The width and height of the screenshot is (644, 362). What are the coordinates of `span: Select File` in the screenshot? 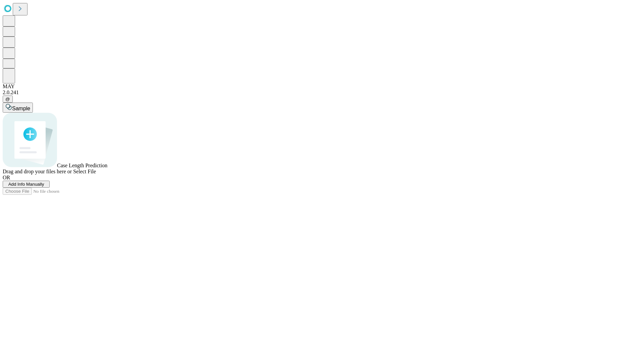 It's located at (85, 171).